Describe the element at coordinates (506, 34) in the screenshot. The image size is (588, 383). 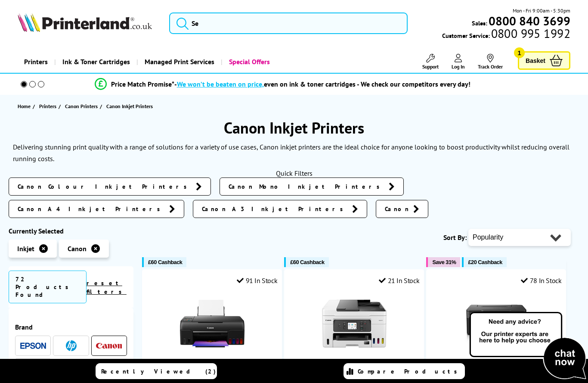
I see `span: Customer Service:` at that location.